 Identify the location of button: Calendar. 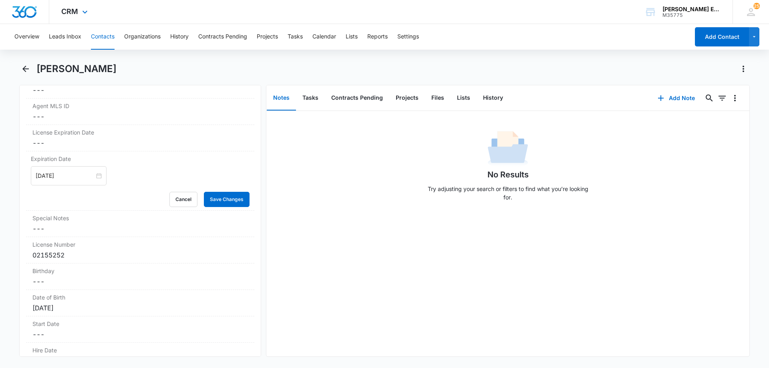
(324, 37).